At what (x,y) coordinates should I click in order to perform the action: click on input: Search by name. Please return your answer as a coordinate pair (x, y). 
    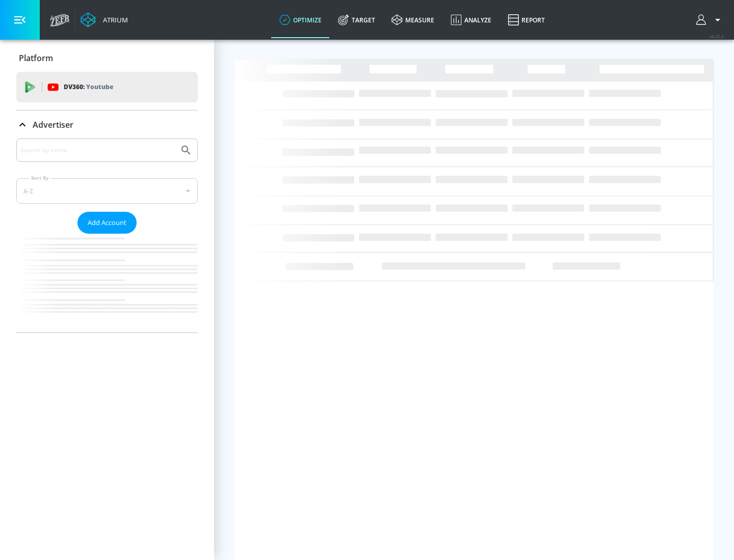
    Looking at the image, I should click on (98, 150).